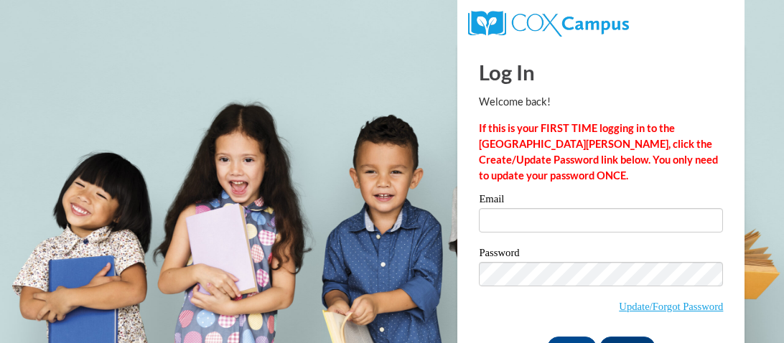  Describe the element at coordinates (548, 24) in the screenshot. I see `img: COX Campus` at that location.